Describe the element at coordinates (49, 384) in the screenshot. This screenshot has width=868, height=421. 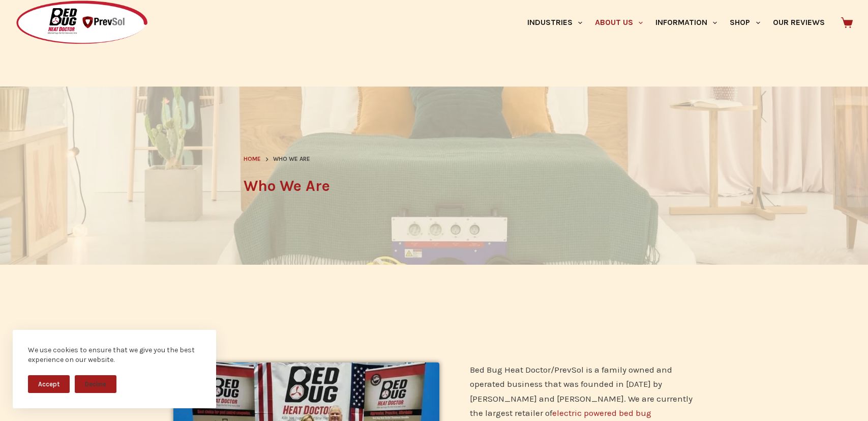
I see `button: Accept` at that location.